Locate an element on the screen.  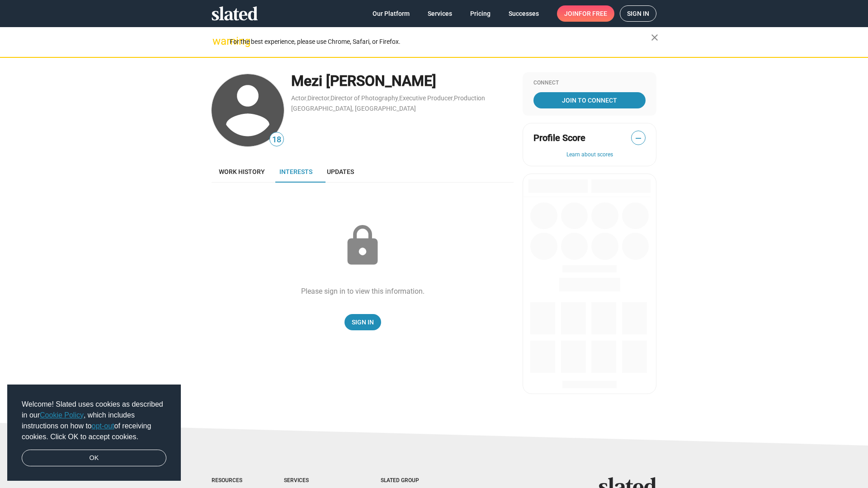
a: Joinfor free is located at coordinates (585, 13).